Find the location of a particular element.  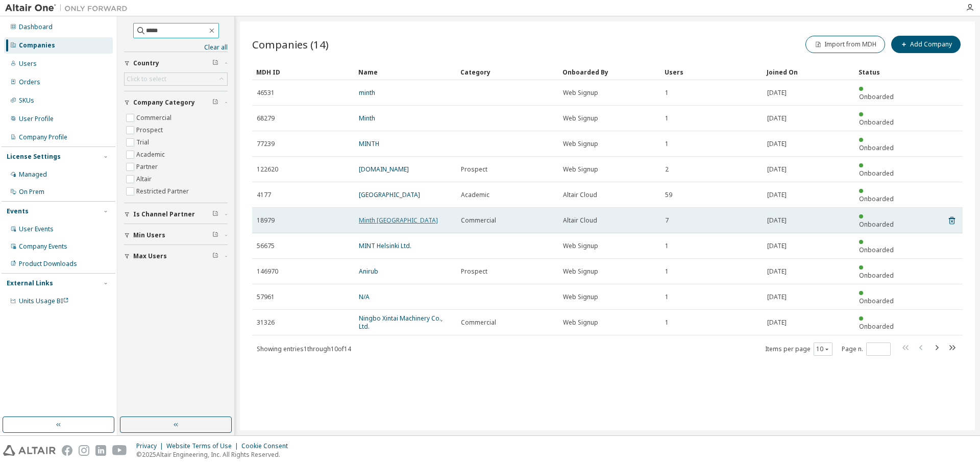

div: Companies is located at coordinates (37, 45).